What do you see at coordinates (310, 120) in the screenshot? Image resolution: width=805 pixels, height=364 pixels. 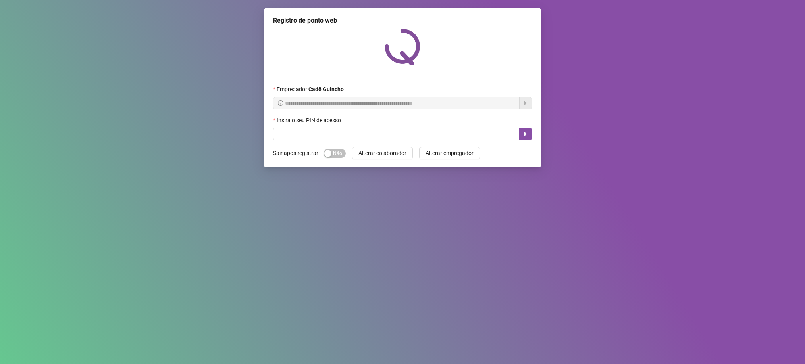 I see `label: Insira o seu PIN de acesso` at bounding box center [310, 120].